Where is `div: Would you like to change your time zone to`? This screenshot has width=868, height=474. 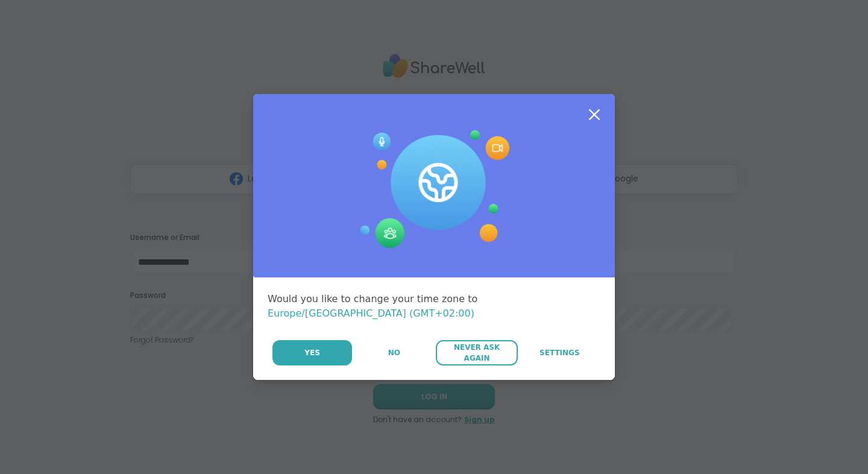
div: Would you like to change your time zone to is located at coordinates (434, 306).